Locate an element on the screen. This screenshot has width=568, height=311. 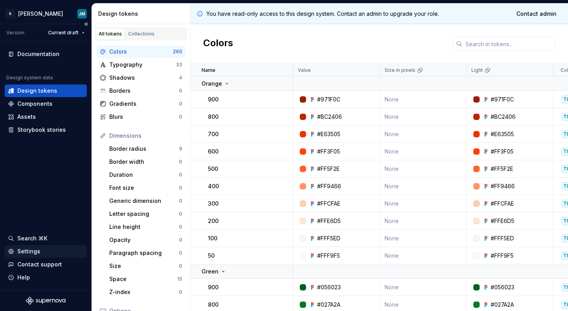
a: Letter spacing0 is located at coordinates (146, 214).